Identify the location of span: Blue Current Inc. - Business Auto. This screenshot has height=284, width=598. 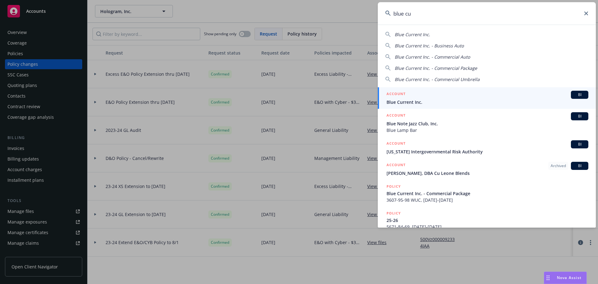
(429, 45).